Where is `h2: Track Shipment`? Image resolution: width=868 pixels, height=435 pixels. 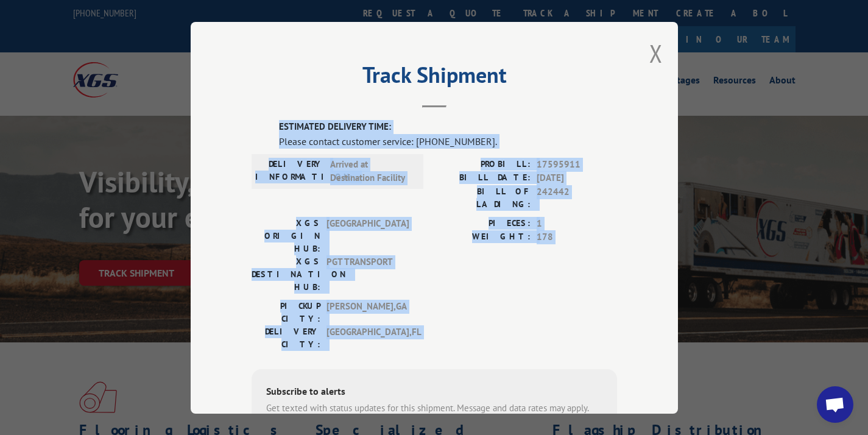
h2: Track Shipment is located at coordinates (435, 78).